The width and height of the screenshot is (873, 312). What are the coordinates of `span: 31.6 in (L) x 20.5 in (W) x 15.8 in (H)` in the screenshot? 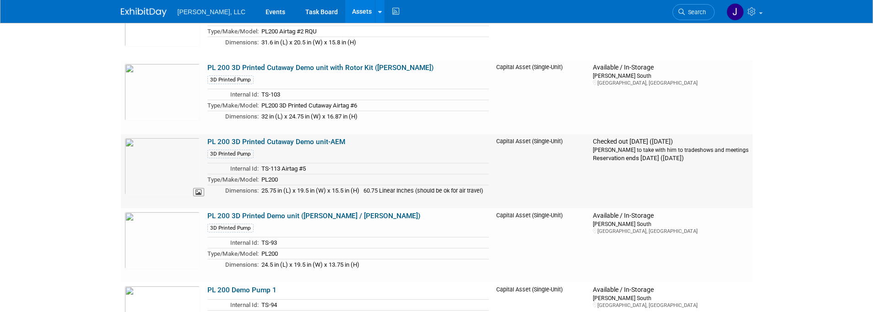 It's located at (309, 42).